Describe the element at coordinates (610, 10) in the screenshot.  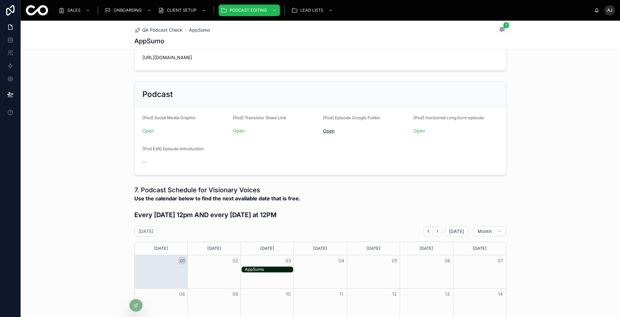
I see `span: AJ` at that location.